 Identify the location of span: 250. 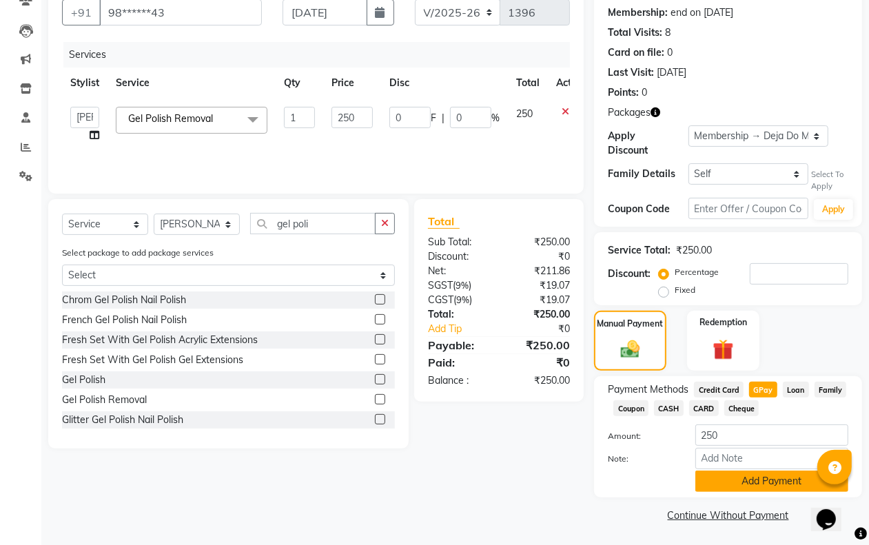
(524, 114).